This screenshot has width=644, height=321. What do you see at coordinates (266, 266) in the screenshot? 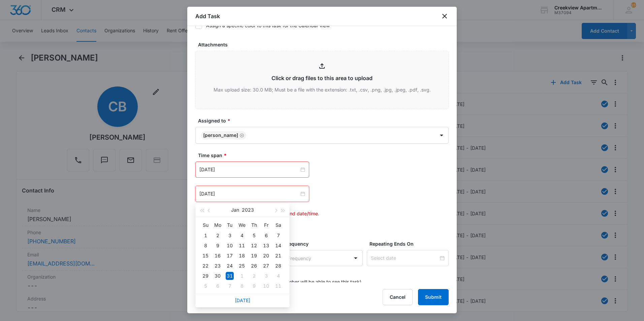
I see `td: 2023-01-27` at bounding box center [266, 266].